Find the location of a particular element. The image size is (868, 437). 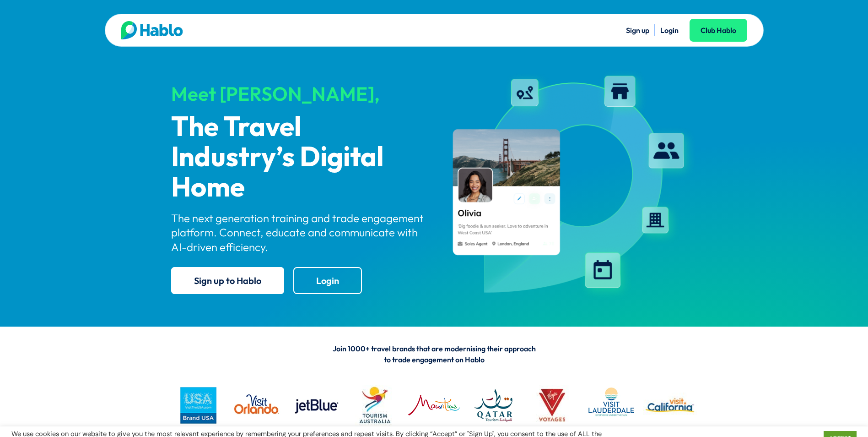

img: QATAR is located at coordinates (493, 405).